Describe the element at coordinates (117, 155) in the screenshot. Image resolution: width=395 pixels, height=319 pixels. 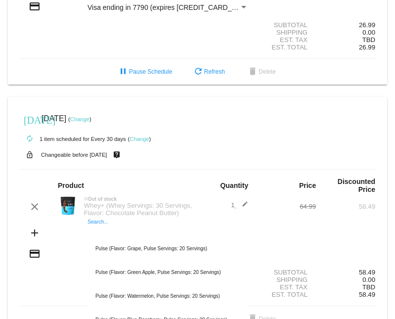
I see `mat-icon: live_help` at that location.